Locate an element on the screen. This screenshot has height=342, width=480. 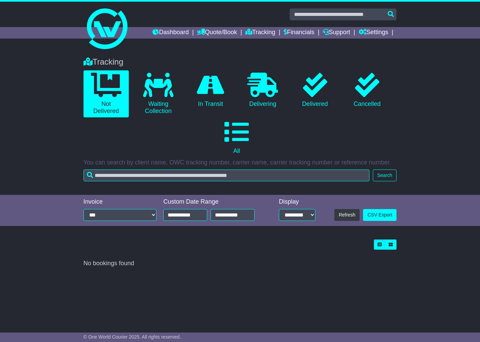
a: CSV Export is located at coordinates (380, 215).